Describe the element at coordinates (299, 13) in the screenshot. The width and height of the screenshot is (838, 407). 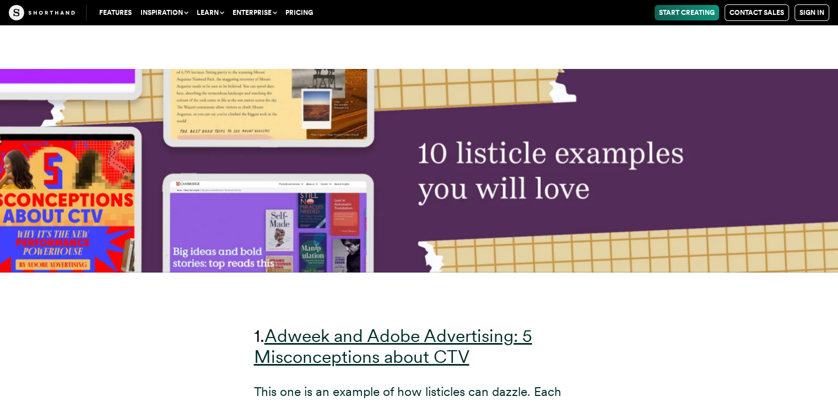
I see `a: Pricing` at that location.